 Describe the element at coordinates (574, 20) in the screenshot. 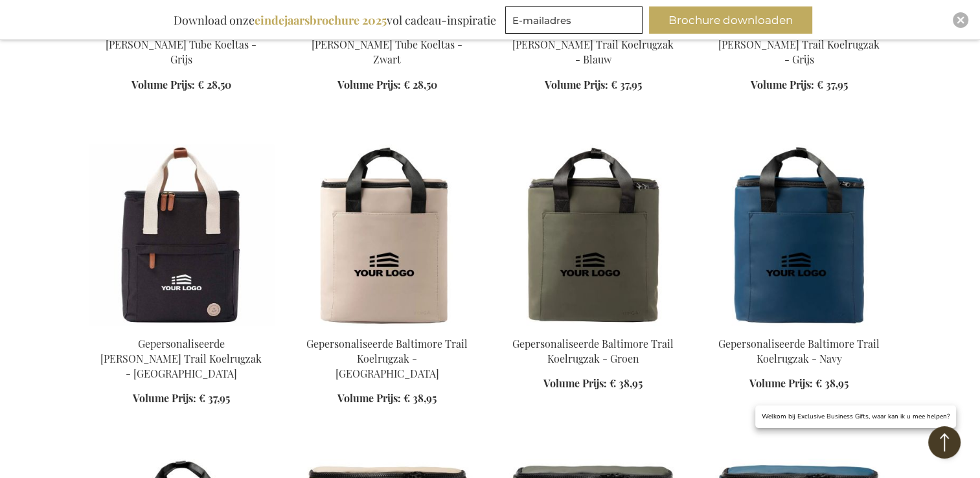

I see `input: E-mailadres` at that location.